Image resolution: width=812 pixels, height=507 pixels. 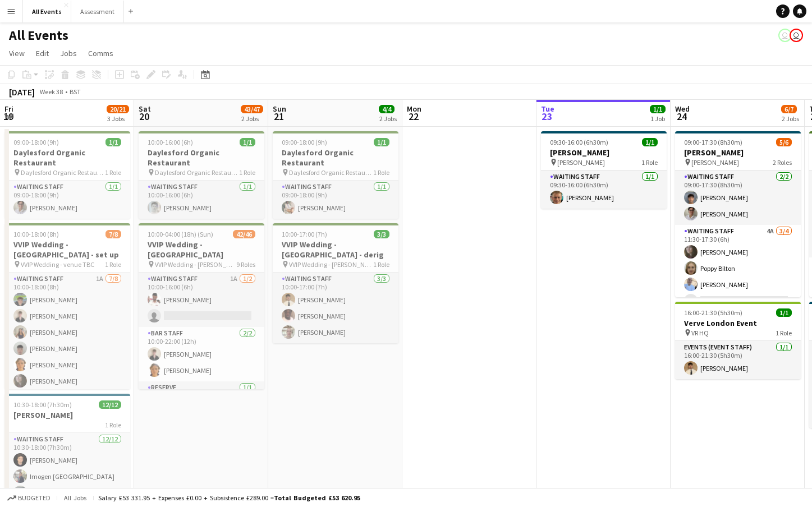 What do you see at coordinates (201, 175) in the screenshot?
I see `app-job-card: 10:00-16:00 (6h)1/1Daylesford Organic Restaurant Daylesford Organic Restaurant1 RoleWaiting Staff...` at bounding box center [201, 175].